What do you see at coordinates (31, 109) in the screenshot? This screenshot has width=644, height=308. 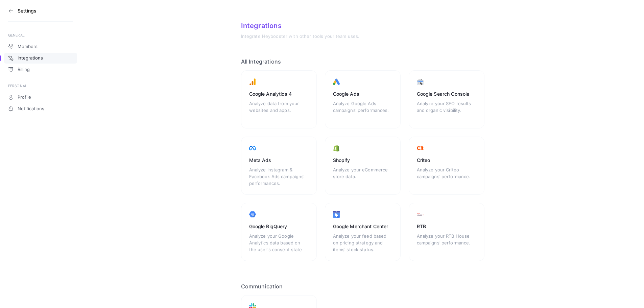 I see `span: Notifications` at bounding box center [31, 109].